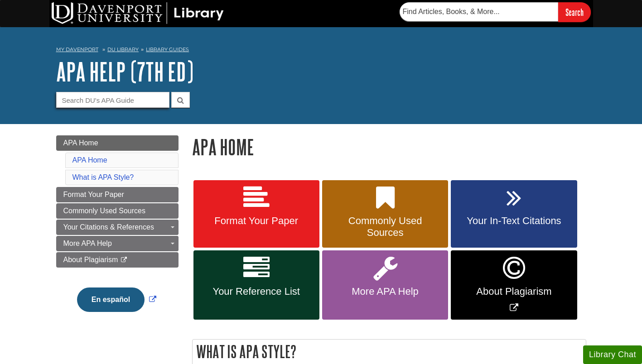  I want to click on input: Search, so click(575, 12).